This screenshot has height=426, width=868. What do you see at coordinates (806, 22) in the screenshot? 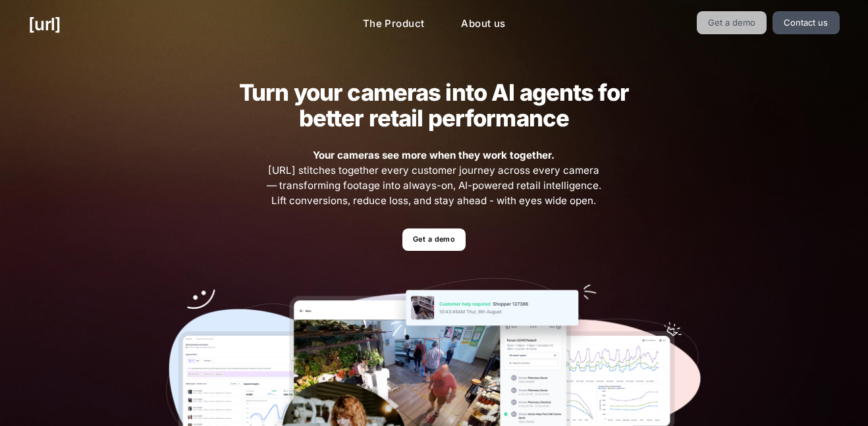
I see `a: Contact us` at bounding box center [806, 22].